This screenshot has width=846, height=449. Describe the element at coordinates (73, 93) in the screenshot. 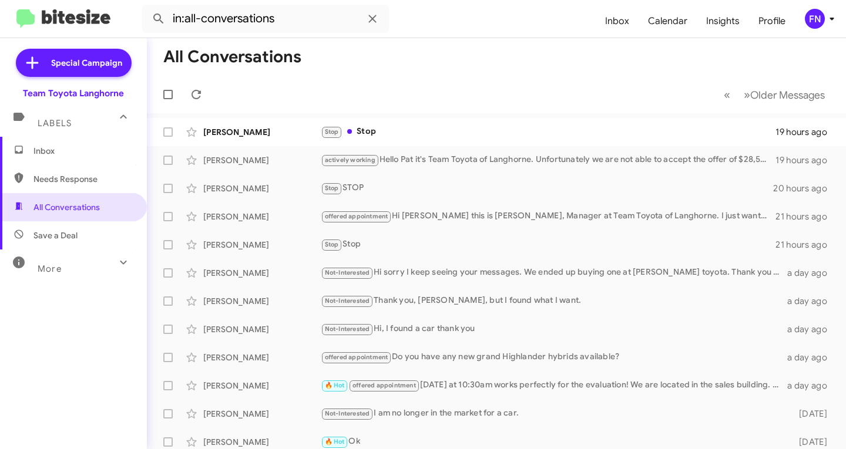

I see `div: Team Toyota Langhorne` at that location.